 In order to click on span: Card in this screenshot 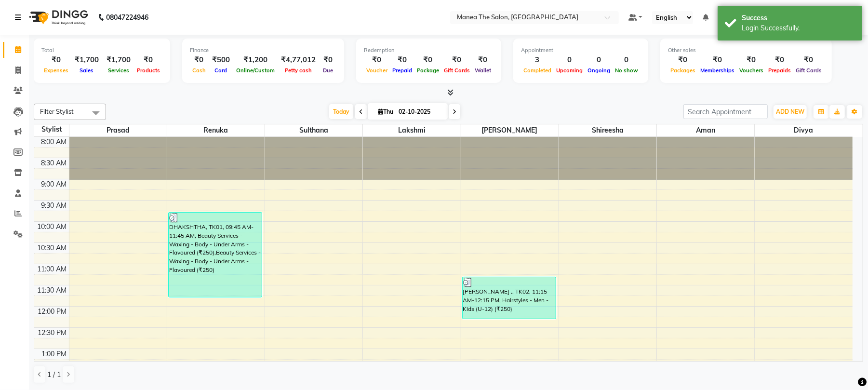, I will do `click(221, 70)`.